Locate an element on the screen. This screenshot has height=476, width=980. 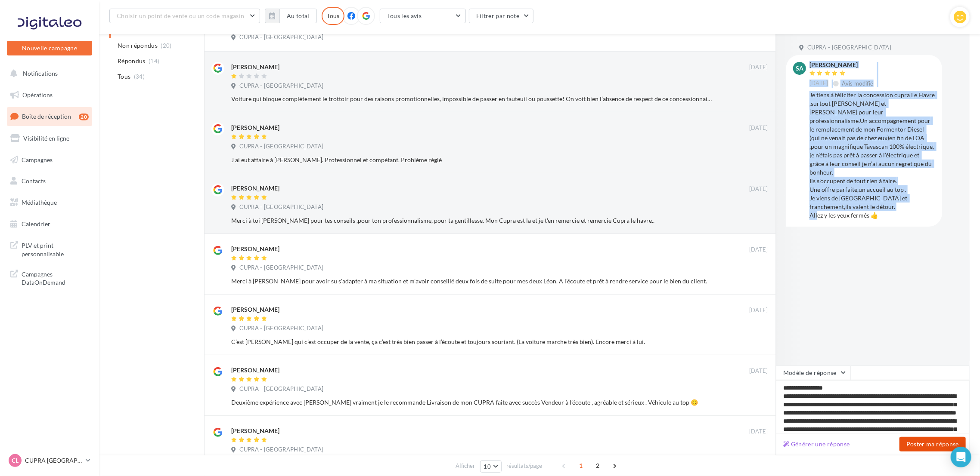
span: Non répondus is located at coordinates (138, 46).